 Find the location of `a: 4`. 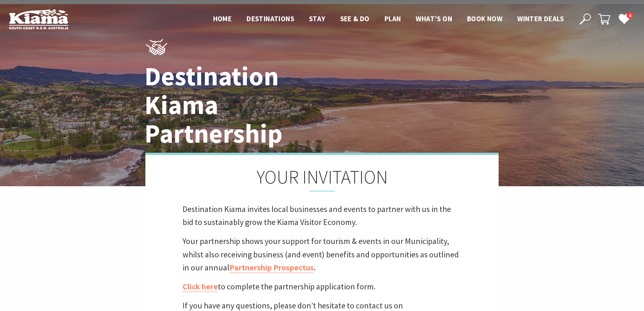

a: 4 is located at coordinates (624, 19).